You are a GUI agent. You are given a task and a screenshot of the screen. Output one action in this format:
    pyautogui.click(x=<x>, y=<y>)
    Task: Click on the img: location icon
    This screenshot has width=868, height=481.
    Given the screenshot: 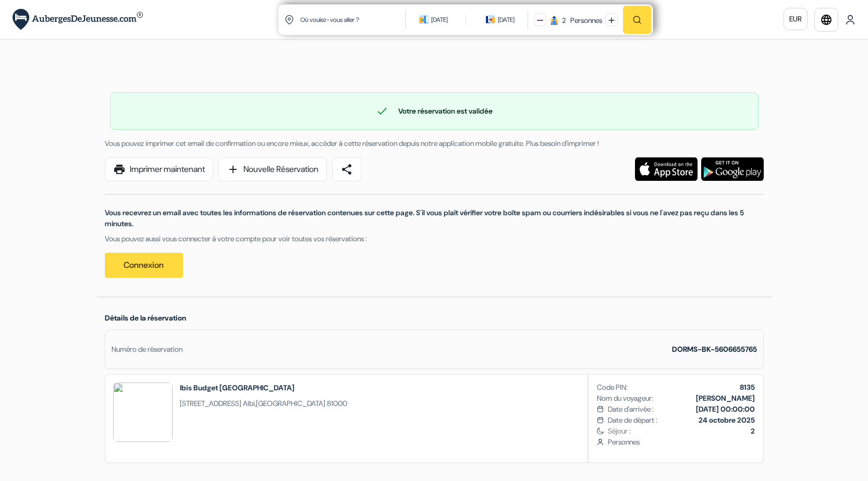 What is the action you would take?
    pyautogui.click(x=289, y=20)
    